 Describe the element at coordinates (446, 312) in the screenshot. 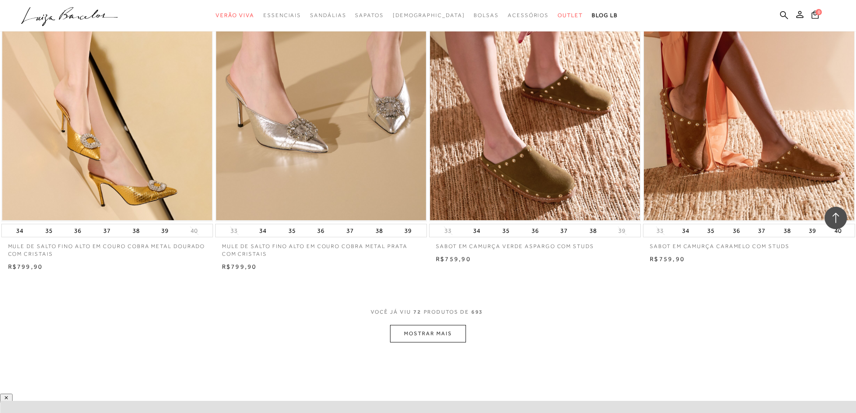

I see `span: PRODUTOS DE` at that location.